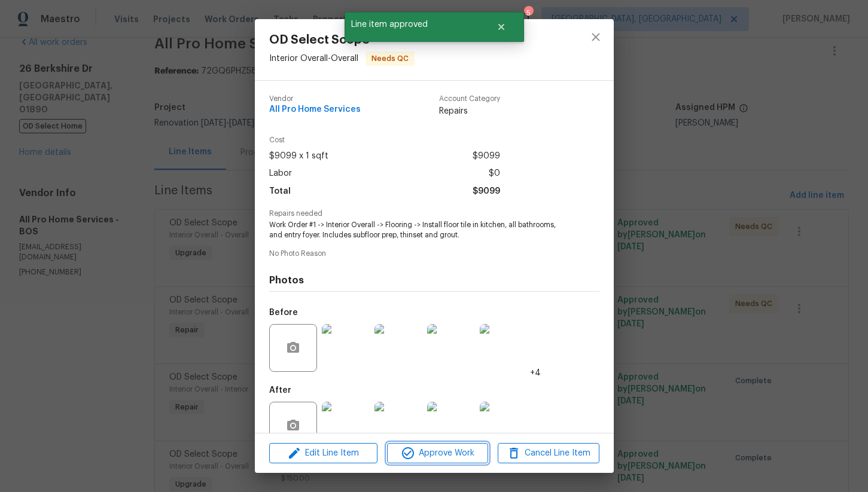 The width and height of the screenshot is (868, 492). What do you see at coordinates (434, 253) in the screenshot?
I see `span: No Photo Reason` at bounding box center [434, 253].